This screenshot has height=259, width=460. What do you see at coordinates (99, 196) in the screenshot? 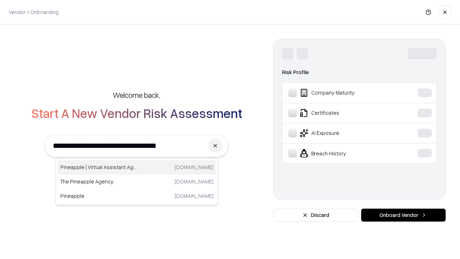
I see `p: Pineapple` at bounding box center [99, 196].